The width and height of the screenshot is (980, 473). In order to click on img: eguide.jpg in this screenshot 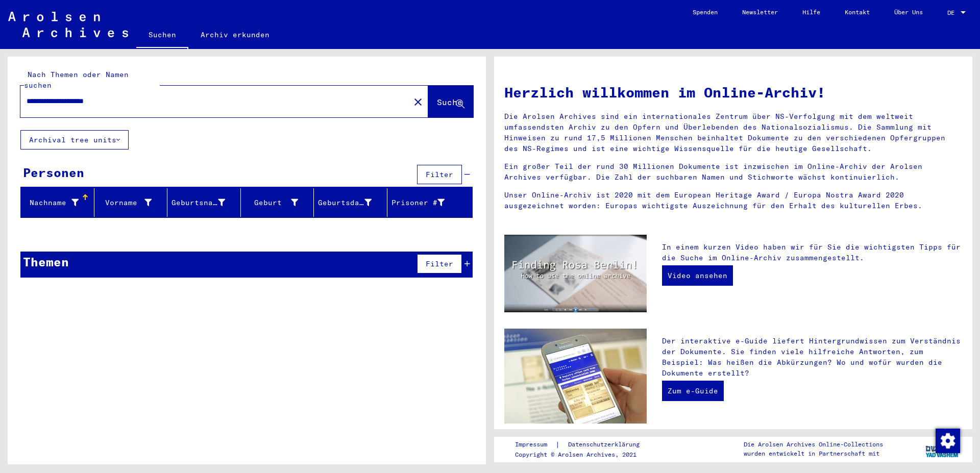, I will do `click(575, 376)`.